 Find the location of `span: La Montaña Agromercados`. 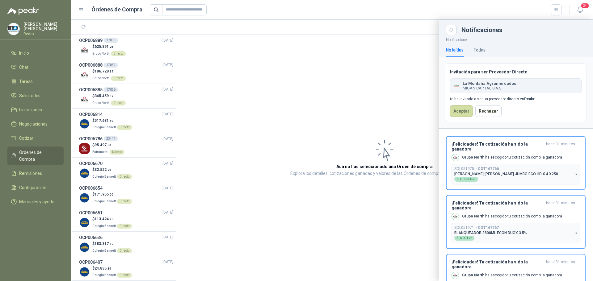

span: La Montaña Agromercados is located at coordinates (489, 83).